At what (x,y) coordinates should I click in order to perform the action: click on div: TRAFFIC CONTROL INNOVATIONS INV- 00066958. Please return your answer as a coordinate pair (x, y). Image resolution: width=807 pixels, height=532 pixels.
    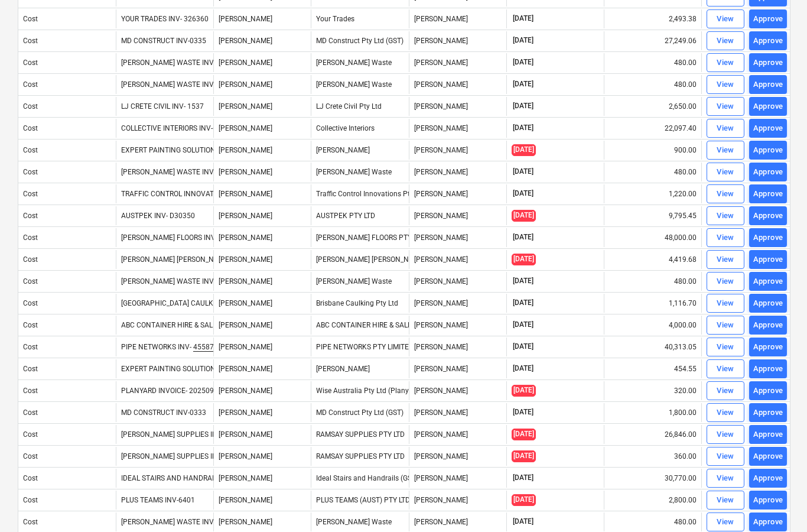
    Looking at the image, I should click on (200, 194).